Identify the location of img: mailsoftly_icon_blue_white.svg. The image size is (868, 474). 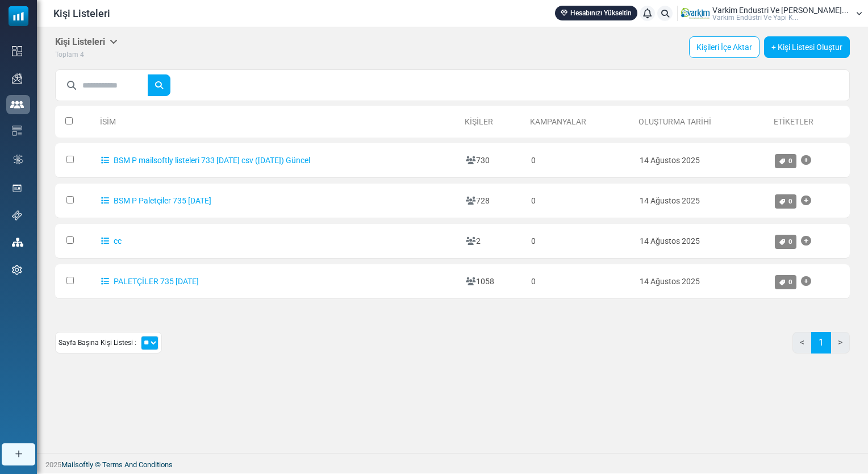
(18, 16).